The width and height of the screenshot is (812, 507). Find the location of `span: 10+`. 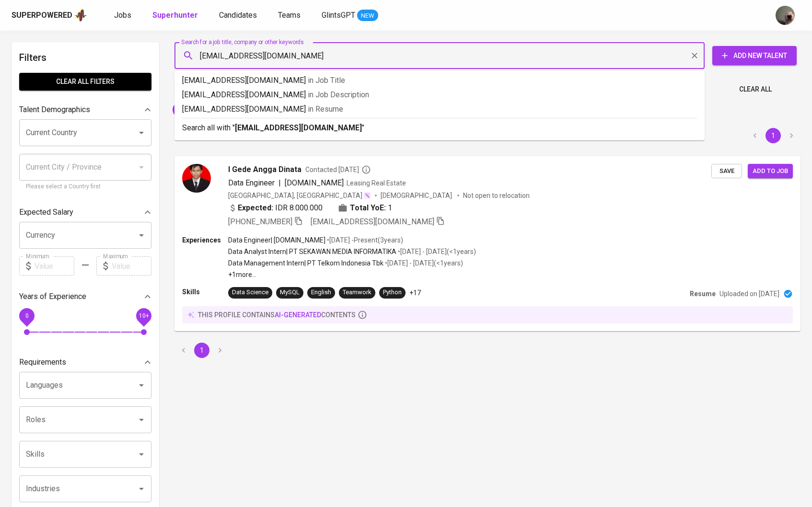

span: 10+ is located at coordinates (143, 316).